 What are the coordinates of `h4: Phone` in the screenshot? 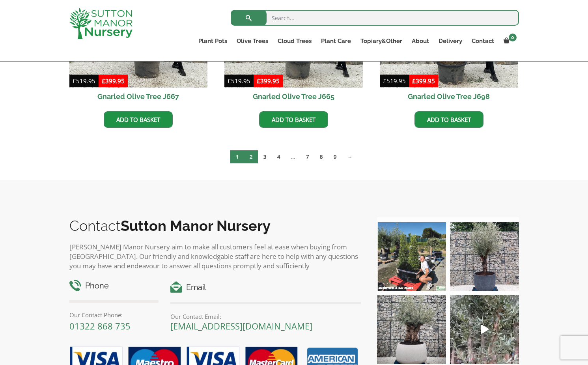 It's located at (114, 286).